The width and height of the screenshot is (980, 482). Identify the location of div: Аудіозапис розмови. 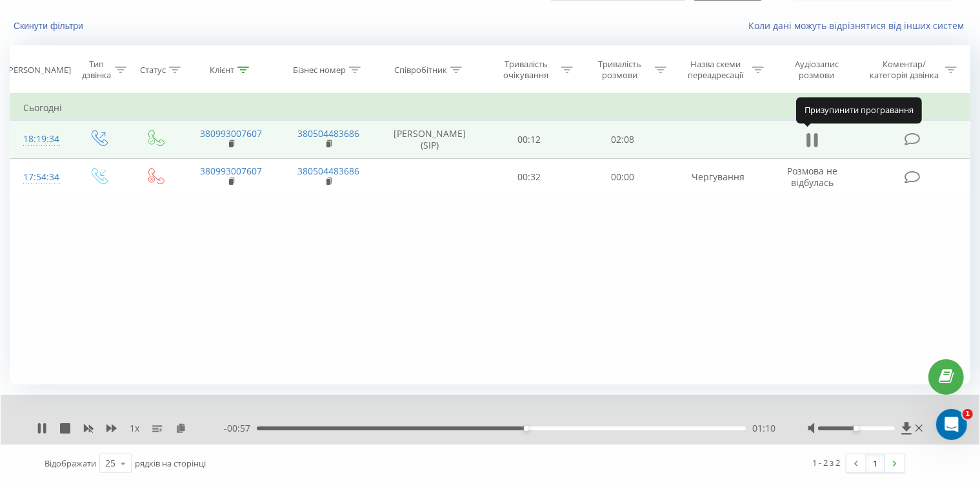
(816, 70).